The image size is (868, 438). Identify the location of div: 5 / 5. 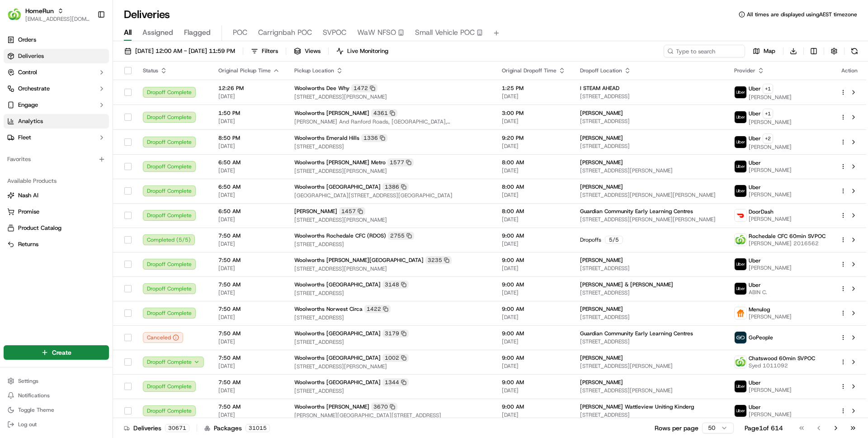
(614, 240).